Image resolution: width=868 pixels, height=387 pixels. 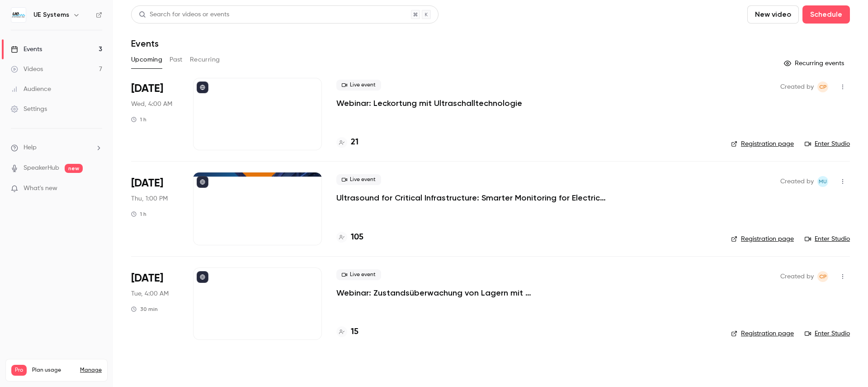 What do you see at coordinates (150, 293) in the screenshot?
I see `span: Tue, 4:00 AM` at bounding box center [150, 293].